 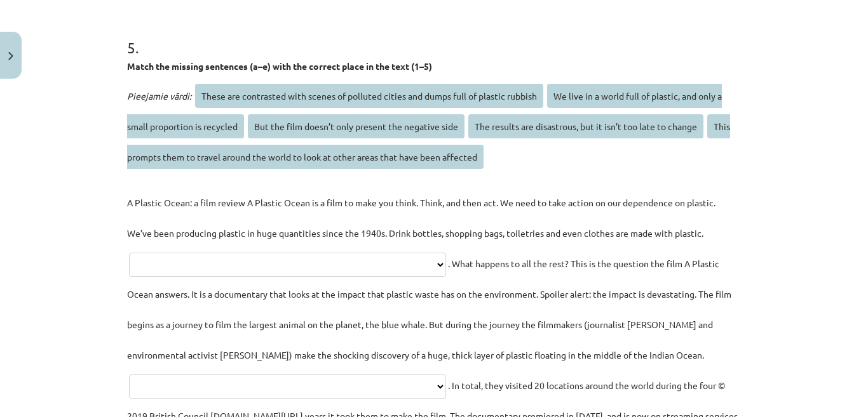 What do you see at coordinates (279, 66) in the screenshot?
I see `strong: Match the missing sentences (a–e) with the correct place in the text (1–5)` at bounding box center [279, 66].